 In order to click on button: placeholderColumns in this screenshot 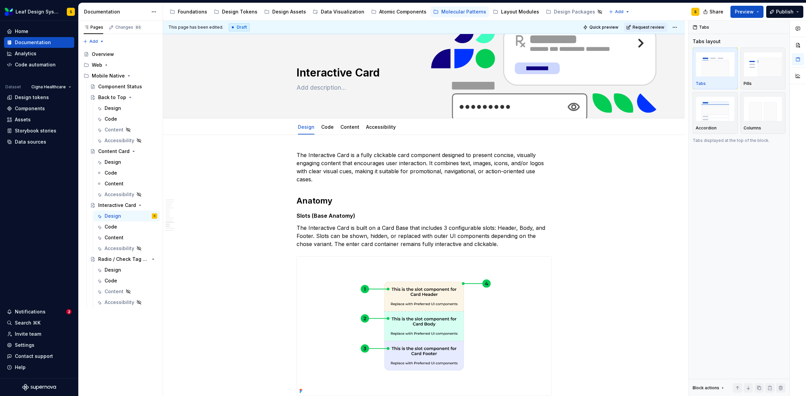, I will do `click(763, 113)`.